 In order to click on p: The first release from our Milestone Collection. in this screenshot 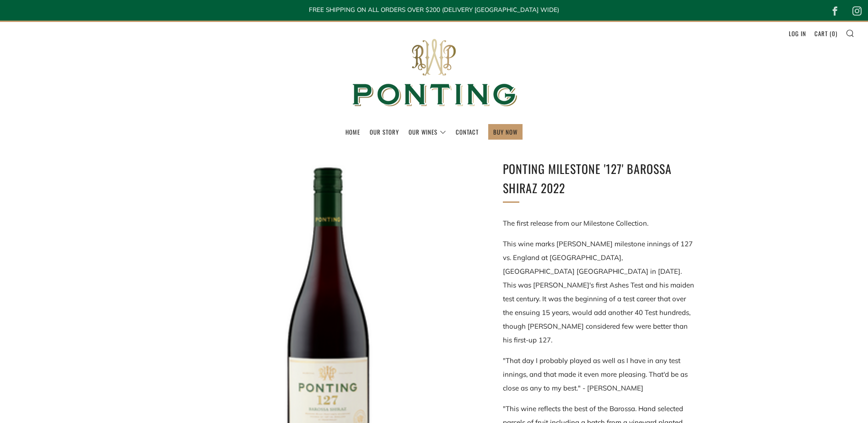, I will do `click(600, 223)`.